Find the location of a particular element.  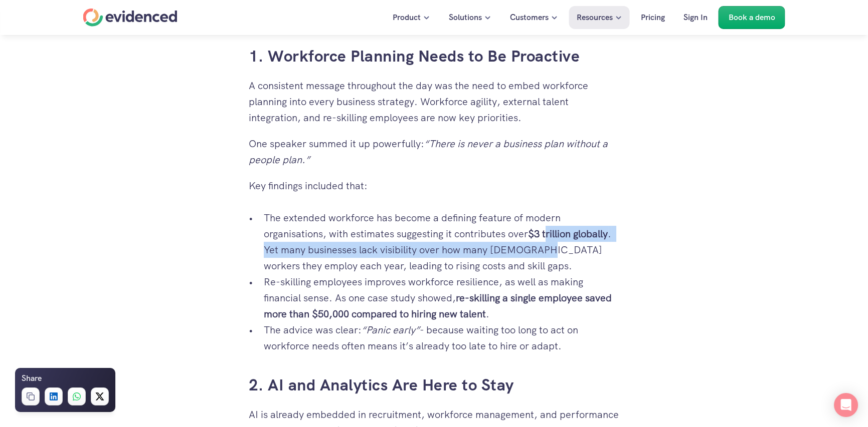

p: Pricing is located at coordinates (653, 18).